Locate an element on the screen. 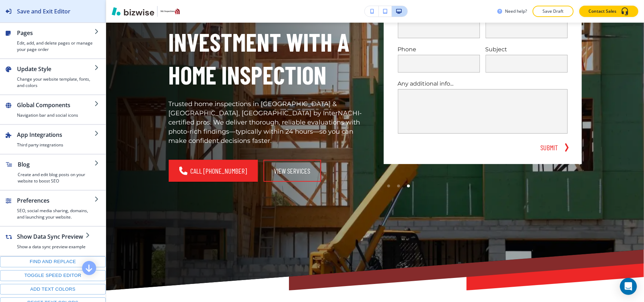  p: Phone is located at coordinates (439, 49).